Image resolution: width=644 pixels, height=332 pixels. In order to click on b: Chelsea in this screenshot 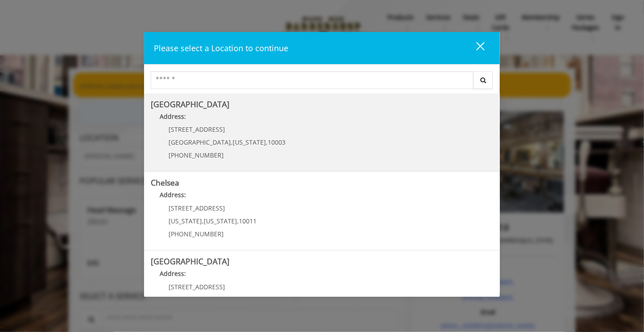, I will do `click(165, 182)`.